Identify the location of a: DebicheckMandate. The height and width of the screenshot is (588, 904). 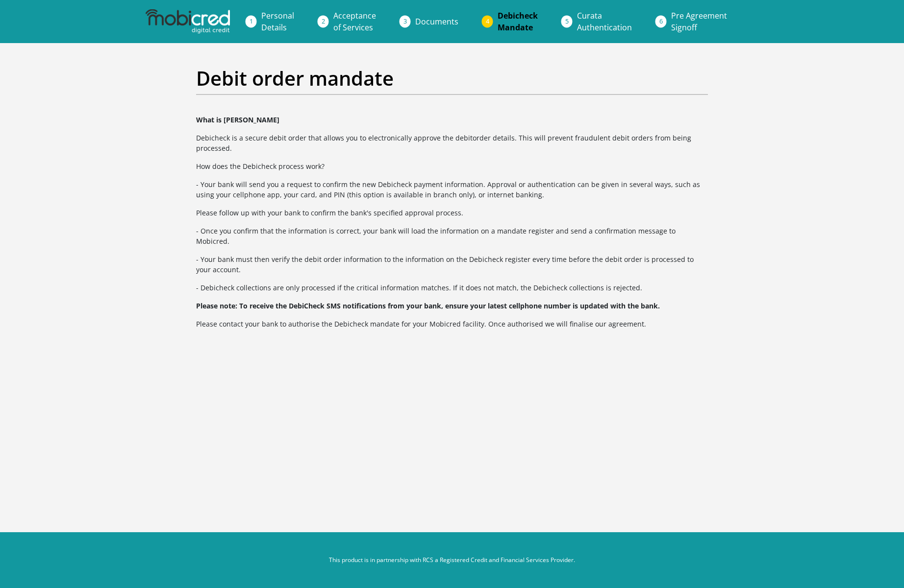
(518, 21).